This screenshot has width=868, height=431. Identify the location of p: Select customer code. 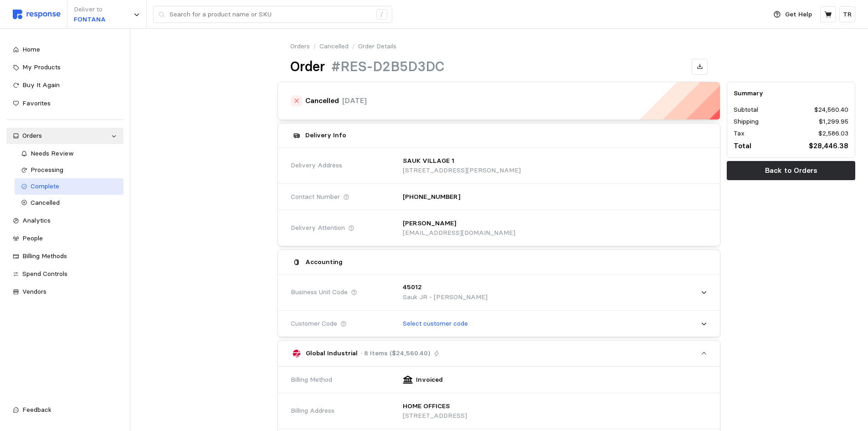
(436, 324).